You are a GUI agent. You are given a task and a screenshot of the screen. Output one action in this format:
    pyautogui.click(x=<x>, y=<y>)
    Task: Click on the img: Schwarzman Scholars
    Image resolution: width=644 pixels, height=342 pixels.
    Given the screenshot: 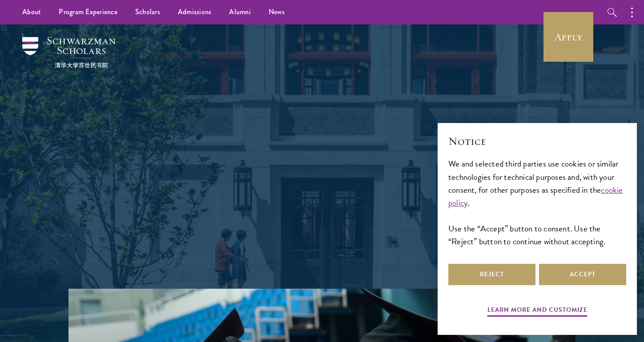 What is the action you would take?
    pyautogui.click(x=69, y=53)
    